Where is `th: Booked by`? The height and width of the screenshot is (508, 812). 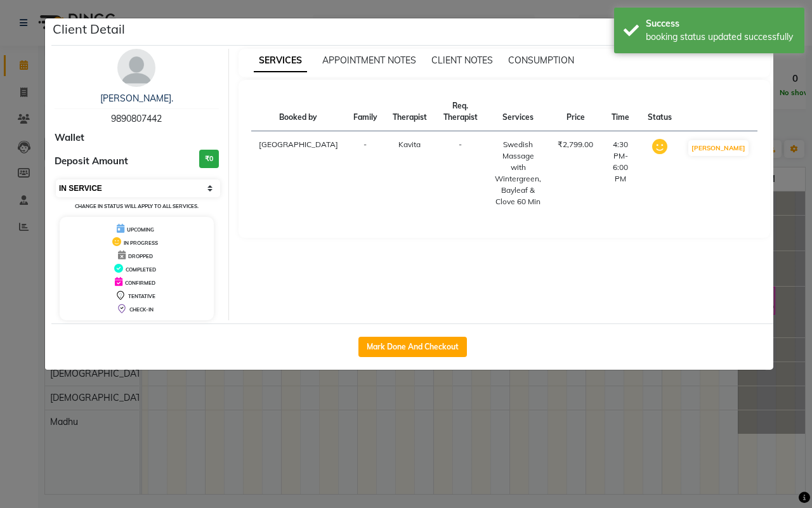
th: Booked by is located at coordinates (298, 112).